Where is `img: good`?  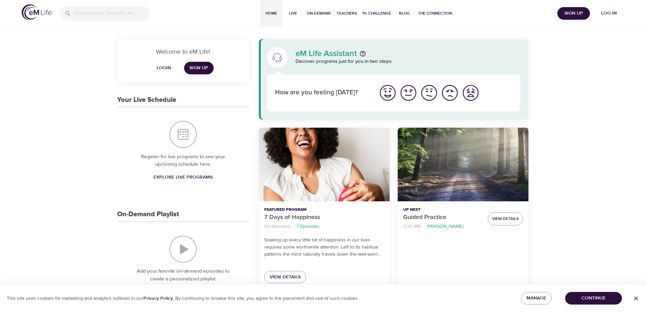 img: good is located at coordinates (408, 93).